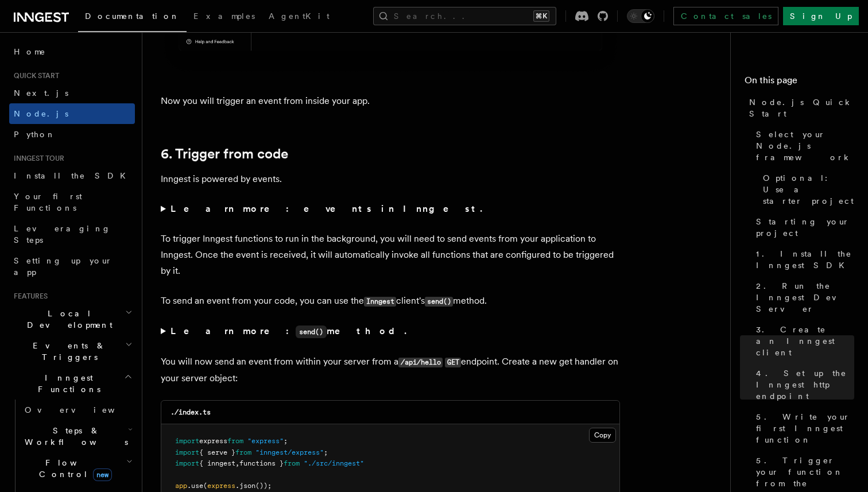 This screenshot has width=868, height=492. What do you see at coordinates (334, 463) in the screenshot?
I see `span: "./src/inngest"` at bounding box center [334, 463].